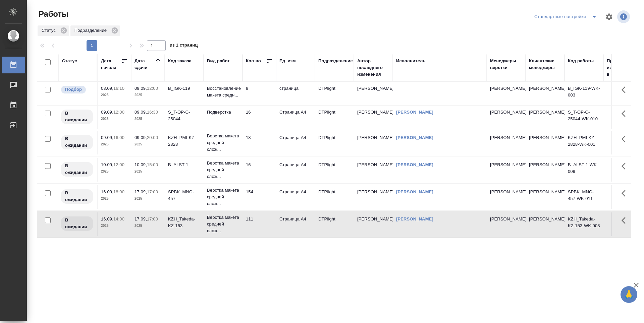  What do you see at coordinates (92, 30) in the screenshot?
I see `p: Подразделение` at bounding box center [92, 30].